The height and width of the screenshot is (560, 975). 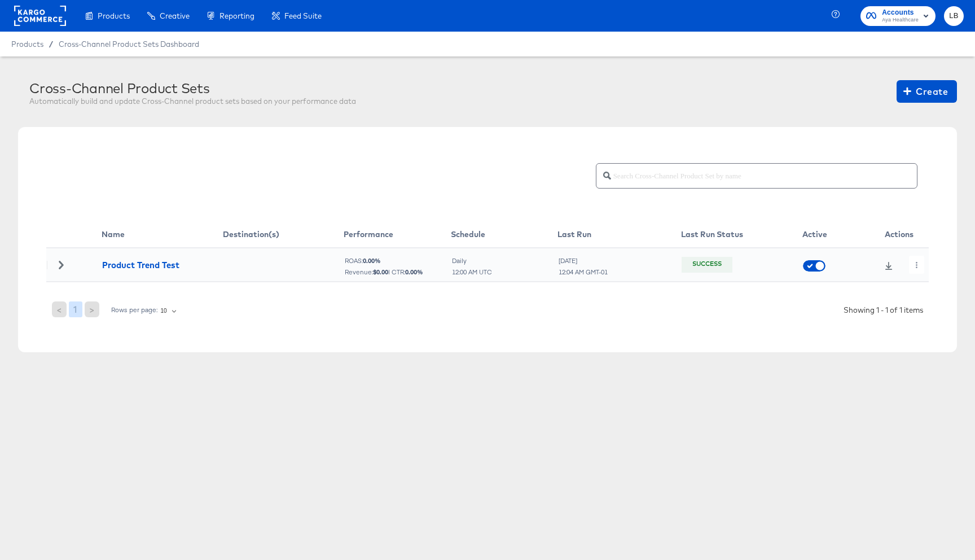 I want to click on th: Actions, so click(x=899, y=234).